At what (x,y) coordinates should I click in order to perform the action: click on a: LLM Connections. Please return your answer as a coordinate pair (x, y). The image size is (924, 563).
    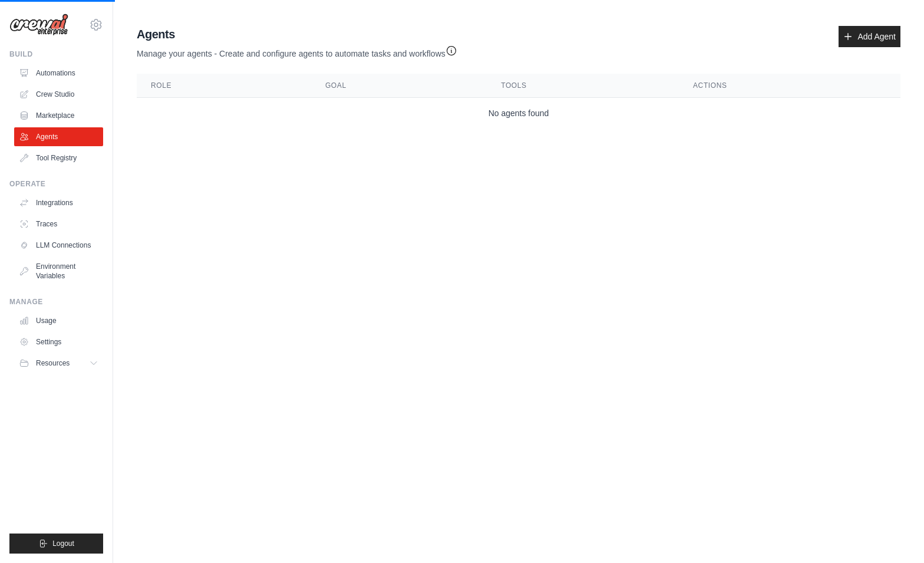
    Looking at the image, I should click on (58, 245).